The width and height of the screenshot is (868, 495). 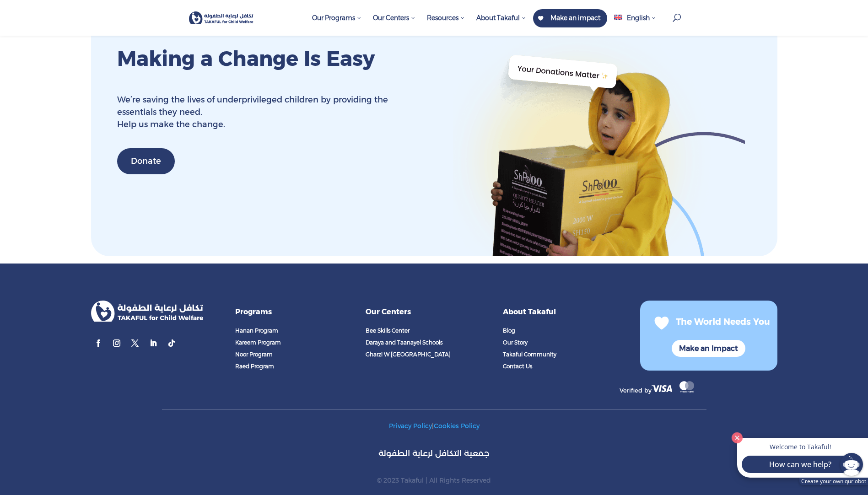 I want to click on div: We’re saving the lives of underprivileged children by providing the essentials they need., so click(x=266, y=112).